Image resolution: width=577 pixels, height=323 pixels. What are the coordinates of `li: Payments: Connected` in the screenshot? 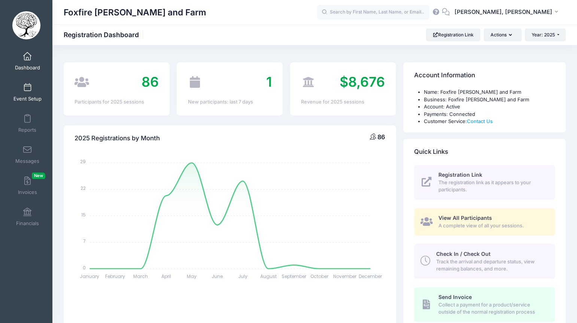 It's located at (490, 114).